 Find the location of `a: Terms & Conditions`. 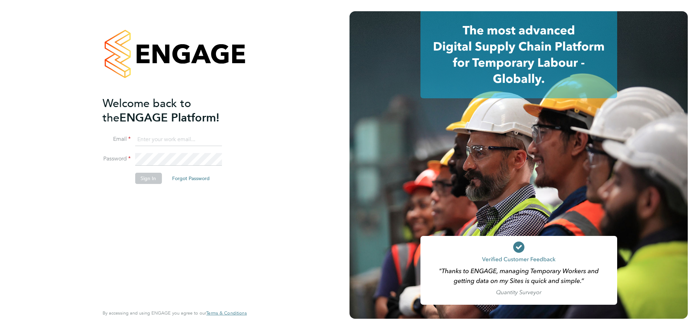

a: Terms & Conditions is located at coordinates (226, 313).